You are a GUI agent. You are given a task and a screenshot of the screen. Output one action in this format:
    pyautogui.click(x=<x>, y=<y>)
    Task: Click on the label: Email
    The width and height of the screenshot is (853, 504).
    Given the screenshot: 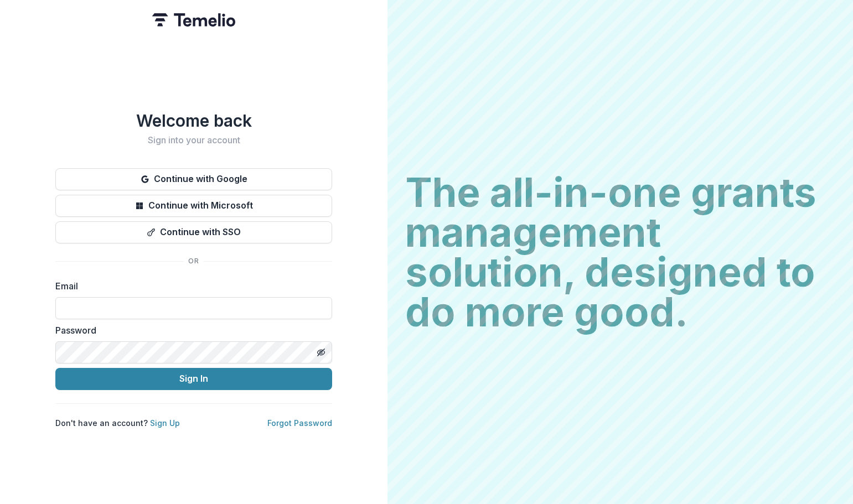 What is the action you would take?
    pyautogui.click(x=190, y=286)
    